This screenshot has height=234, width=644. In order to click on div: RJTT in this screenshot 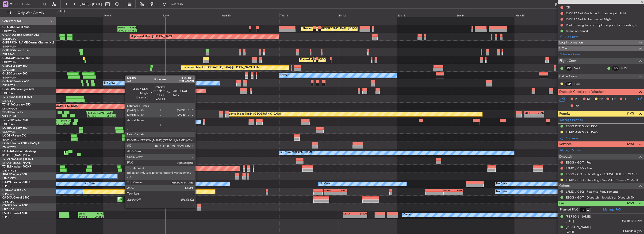, I will do `click(341, 191)`.